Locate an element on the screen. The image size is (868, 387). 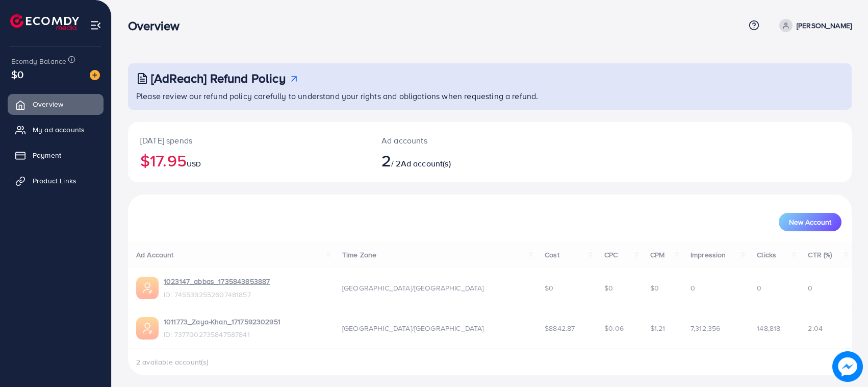
h3: [AdReach] Refund Policy is located at coordinates (219, 78).